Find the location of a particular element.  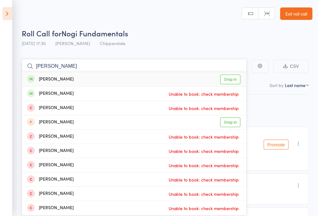

span: Roll Call for is located at coordinates (42, 33).